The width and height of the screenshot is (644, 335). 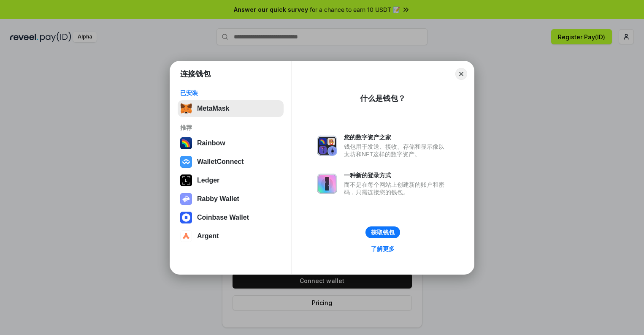 I want to click on button: Rainbow, so click(x=231, y=143).